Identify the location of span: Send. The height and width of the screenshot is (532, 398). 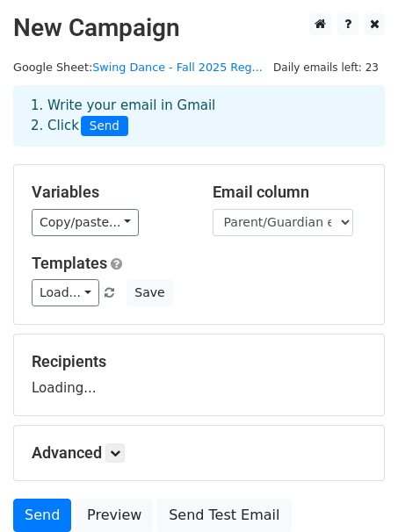
(104, 126).